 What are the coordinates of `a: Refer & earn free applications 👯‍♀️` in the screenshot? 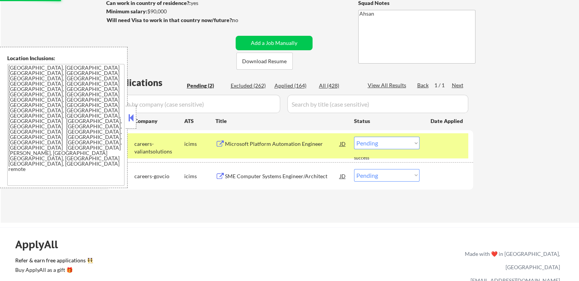 It's located at (160, 262).